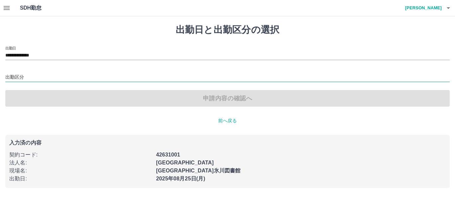  I want to click on p: 出勤日 :, so click(81, 179).